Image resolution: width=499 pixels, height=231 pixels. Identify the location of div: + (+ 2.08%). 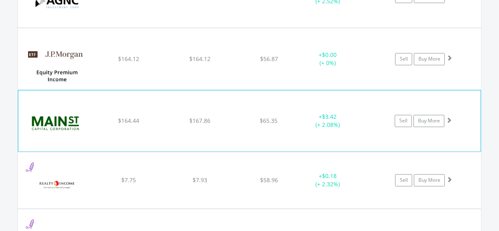
(328, 121).